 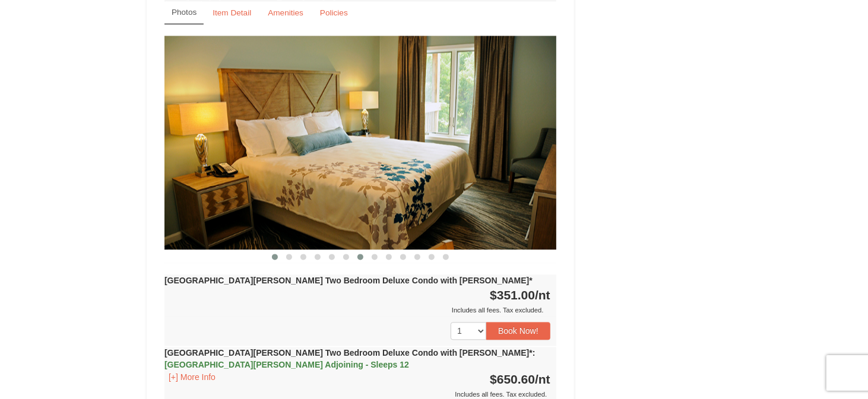 I want to click on small: Photos, so click(x=184, y=12).